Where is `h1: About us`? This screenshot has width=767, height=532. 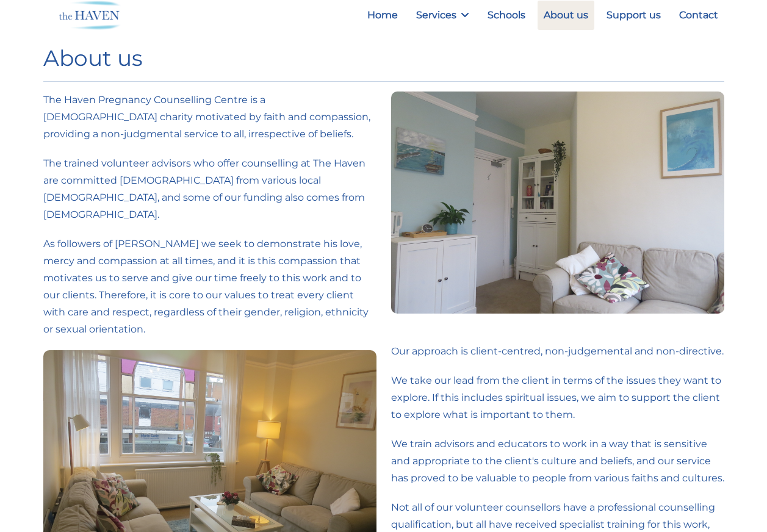 h1: About us is located at coordinates (384, 58).